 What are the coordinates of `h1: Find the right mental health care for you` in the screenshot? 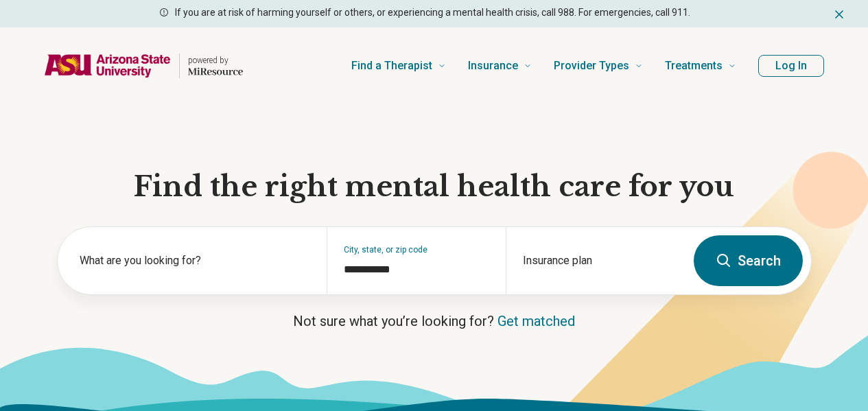 It's located at (434, 186).